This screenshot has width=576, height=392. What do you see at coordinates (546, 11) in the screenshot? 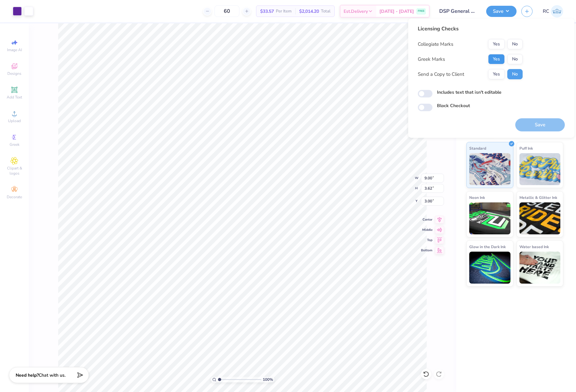
I see `span: RC` at bounding box center [546, 11].